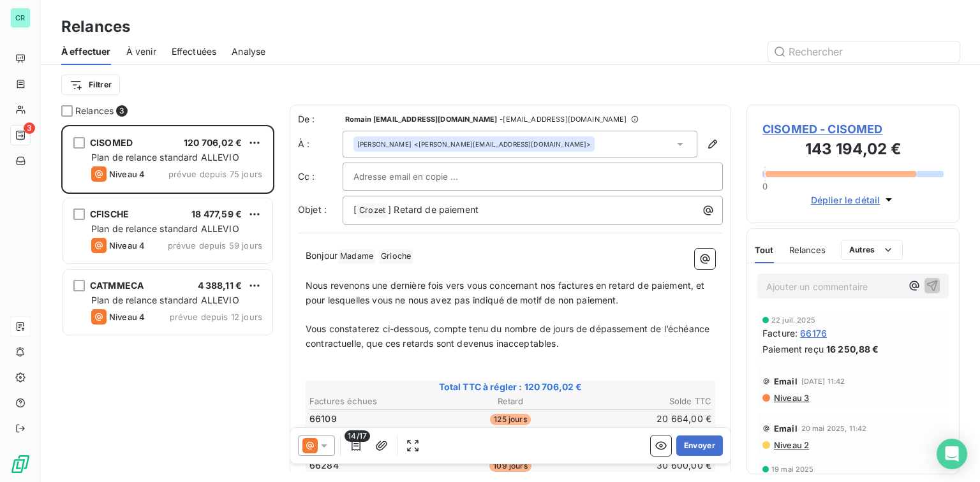  Describe the element at coordinates (320, 177) in the screenshot. I see `label: Cc :` at that location.